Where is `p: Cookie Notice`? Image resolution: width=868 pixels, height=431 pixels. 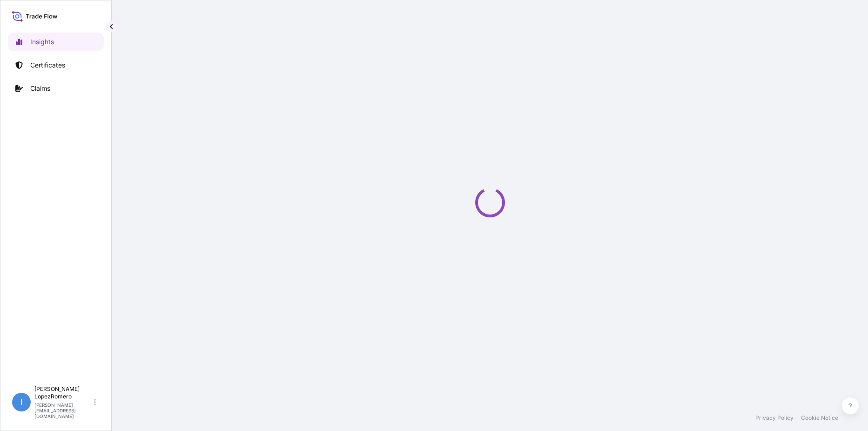 p: Cookie Notice is located at coordinates (820, 418).